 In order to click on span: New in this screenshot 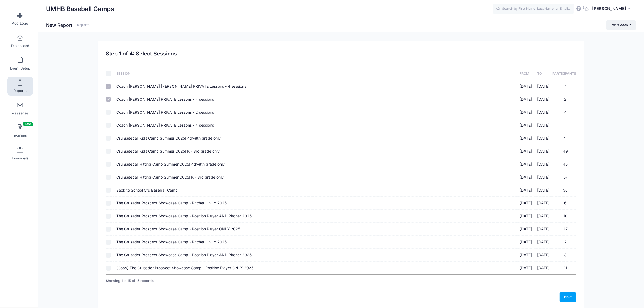, I will do `click(28, 124)`.